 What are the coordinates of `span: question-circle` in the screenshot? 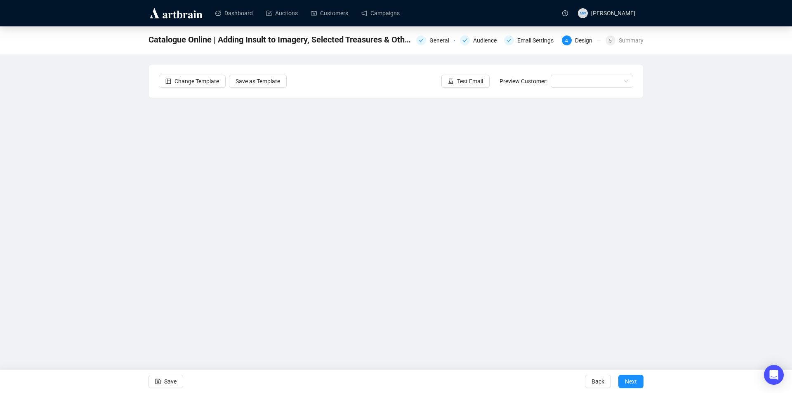 It's located at (565, 13).